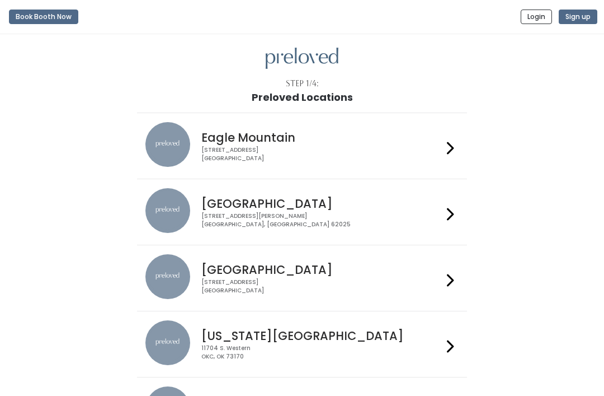 This screenshot has height=396, width=604. What do you see at coordinates (44, 17) in the screenshot?
I see `a: Book Booth Now` at bounding box center [44, 17].